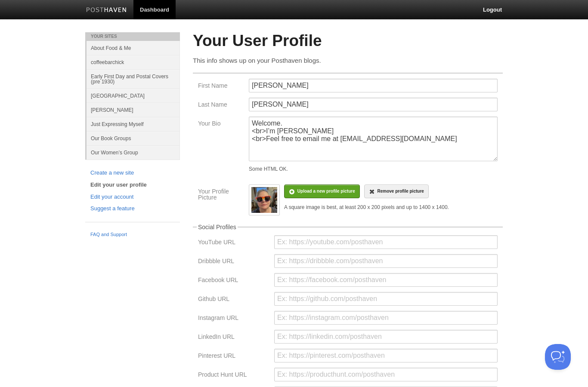 The width and height of the screenshot is (588, 387). Describe the element at coordinates (133, 185) in the screenshot. I see `a: Edit your user profile` at that location.